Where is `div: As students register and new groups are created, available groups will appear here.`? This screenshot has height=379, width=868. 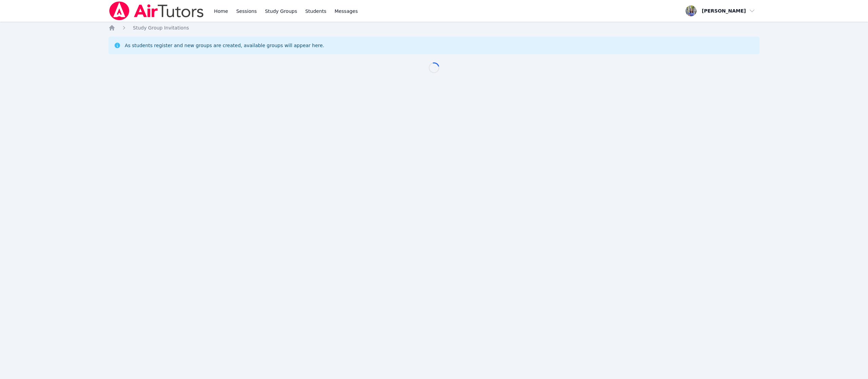
div: As students register and new groups are created, available groups will appear here. is located at coordinates (224, 46).